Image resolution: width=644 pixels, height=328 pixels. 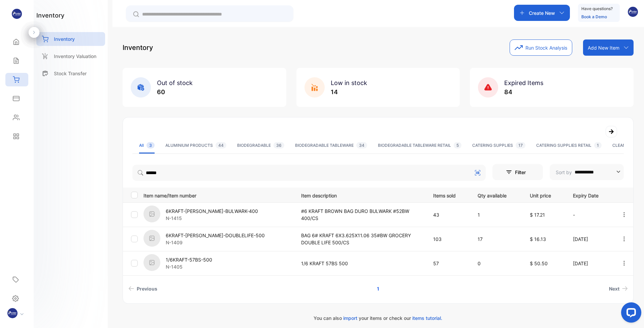 I want to click on p: Sort by, so click(x=563, y=172).